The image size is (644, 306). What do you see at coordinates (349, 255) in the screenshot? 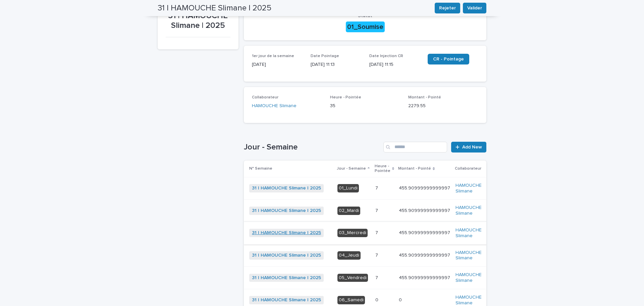
I see `div: 04_Jeudi` at bounding box center [349, 255].